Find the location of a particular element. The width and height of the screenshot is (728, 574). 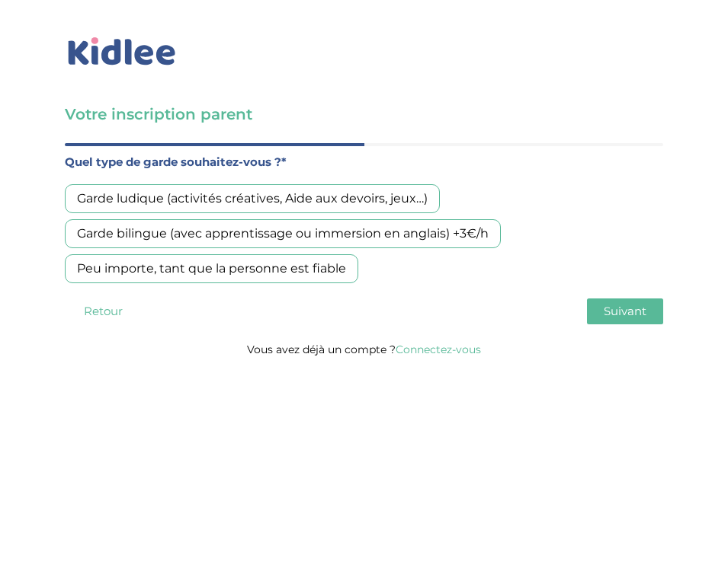

button: Suivant is located at coordinates (625, 312).